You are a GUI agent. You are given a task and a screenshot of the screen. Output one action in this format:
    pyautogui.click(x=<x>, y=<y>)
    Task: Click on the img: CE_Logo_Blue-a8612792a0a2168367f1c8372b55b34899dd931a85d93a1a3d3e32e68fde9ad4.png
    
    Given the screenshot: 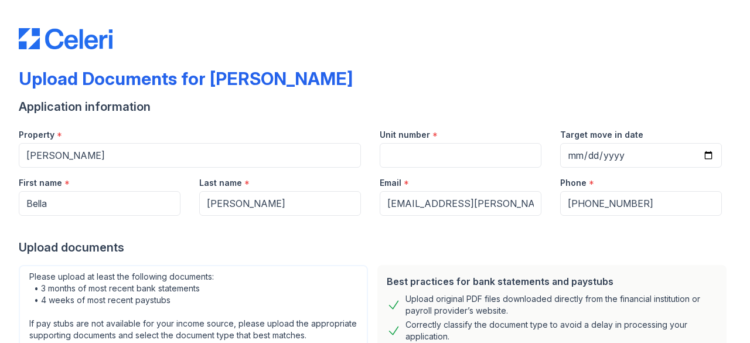 What is the action you would take?
    pyautogui.click(x=66, y=39)
    